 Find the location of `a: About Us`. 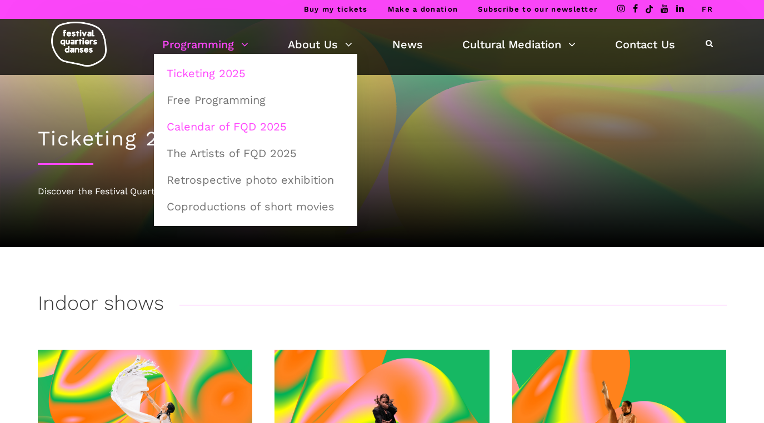

a: About Us is located at coordinates (320, 44).